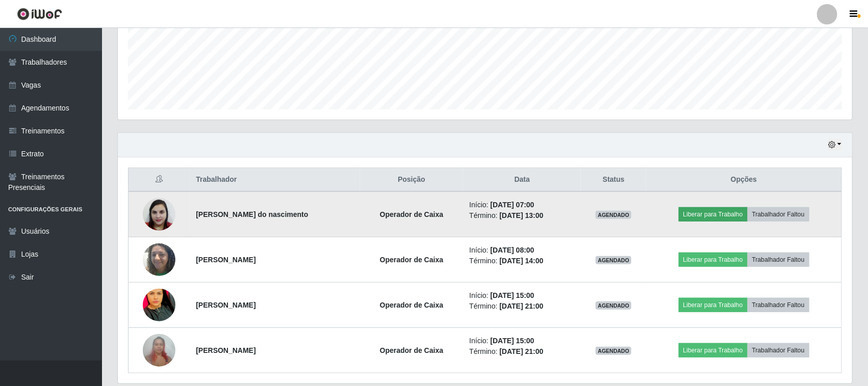 The height and width of the screenshot is (386, 868). What do you see at coordinates (411, 180) in the screenshot?
I see `th: Posição` at bounding box center [411, 180].